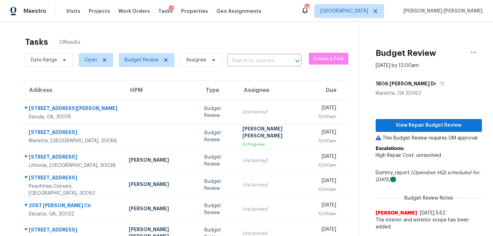  What do you see at coordinates (35, 11) in the screenshot?
I see `span: Maestro` at bounding box center [35, 11].